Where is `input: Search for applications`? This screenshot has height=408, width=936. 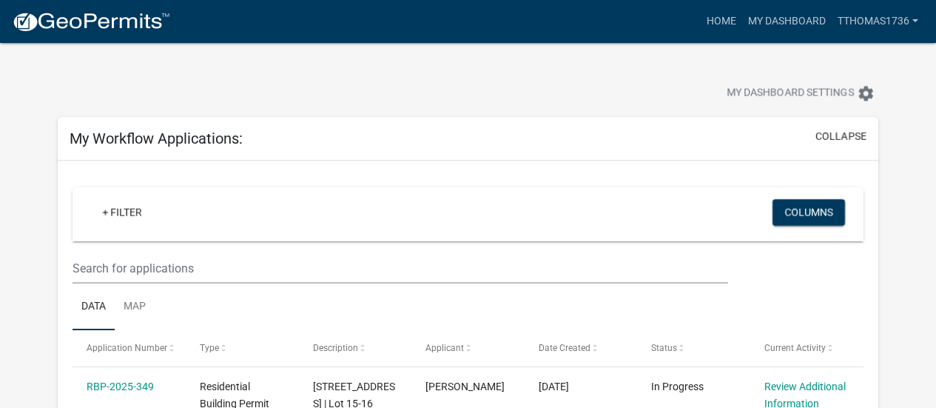 input: Search for applications is located at coordinates (400, 268).